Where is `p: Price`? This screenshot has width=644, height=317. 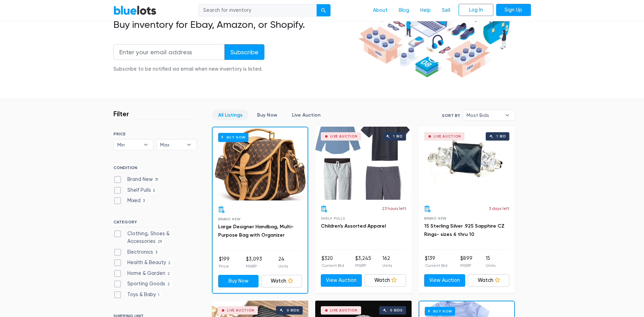
p: Price is located at coordinates (224, 266).